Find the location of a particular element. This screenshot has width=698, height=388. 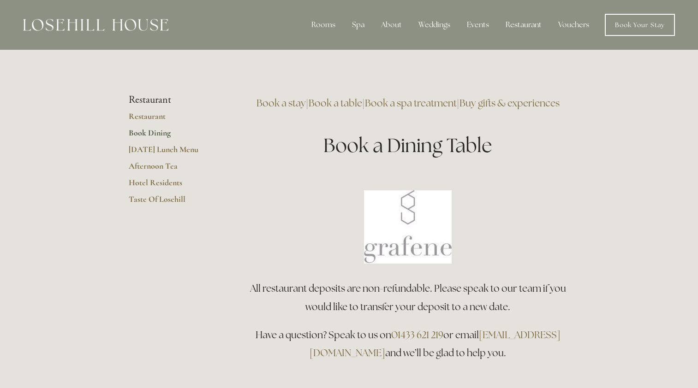

h3: Have a question? Speak to us on or email and we’ll be glad to help you. is located at coordinates (408, 344).